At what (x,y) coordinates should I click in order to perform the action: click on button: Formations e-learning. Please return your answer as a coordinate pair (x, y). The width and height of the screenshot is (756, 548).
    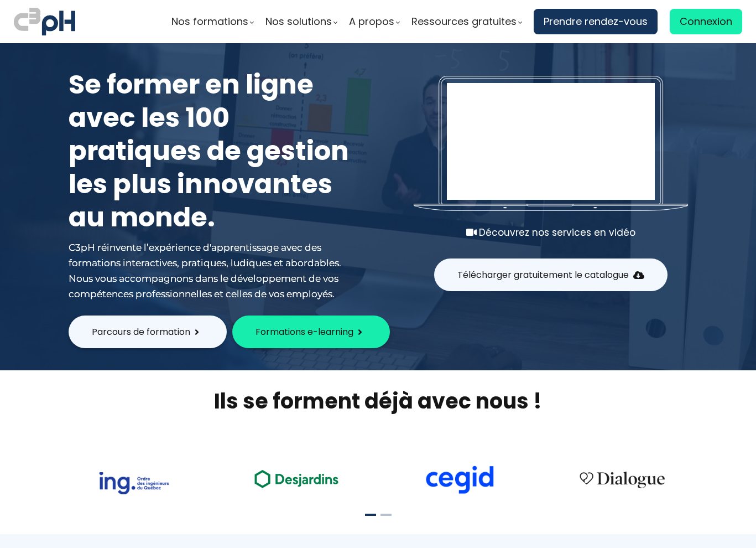
    Looking at the image, I should click on (311, 332).